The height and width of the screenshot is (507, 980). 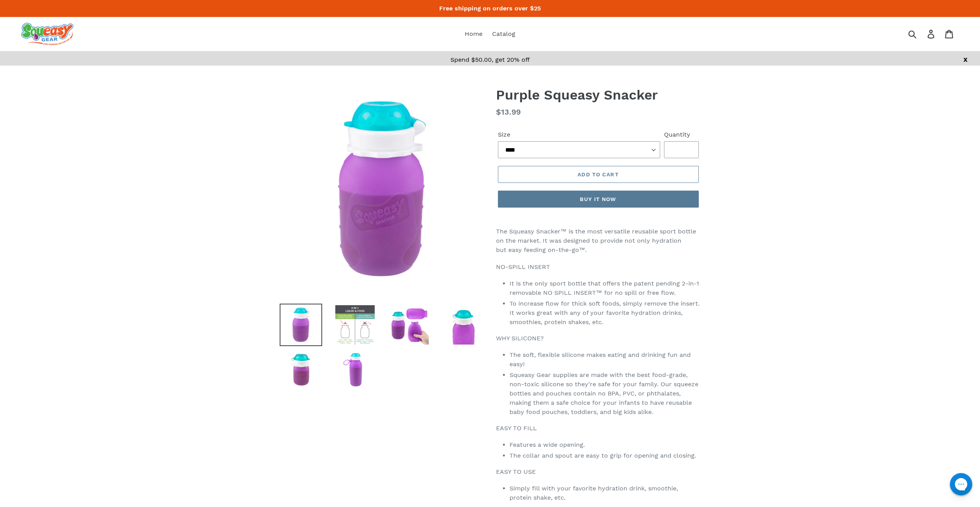 I want to click on li: Simply fill with your favorite hydration drink, smoothie, protein shake, etc., so click(x=605, y=493).